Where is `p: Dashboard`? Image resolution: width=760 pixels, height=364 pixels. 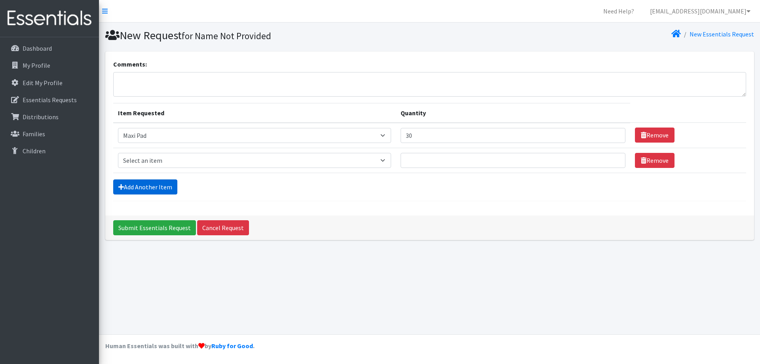
p: Dashboard is located at coordinates (37, 48).